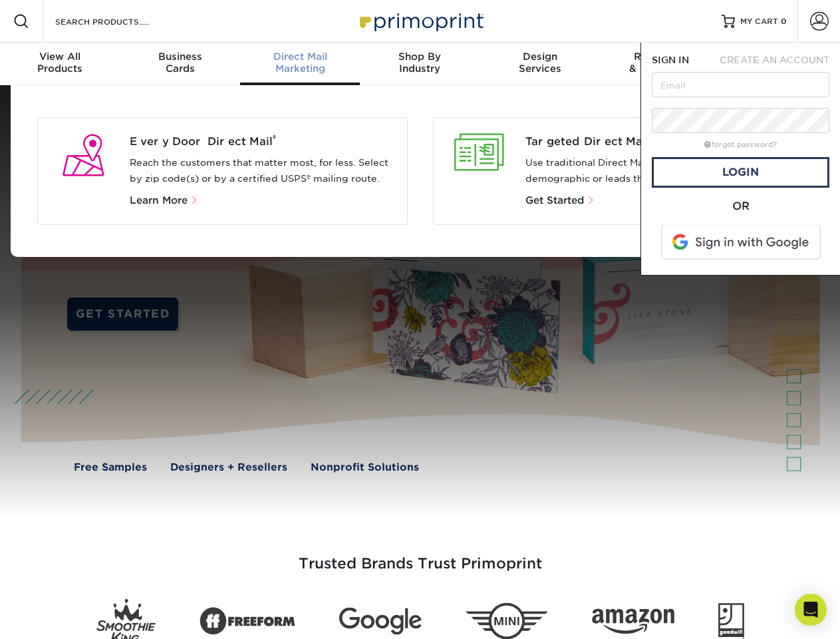  Describe the element at coordinates (300, 56) in the screenshot. I see `span: Direct Mail` at that location.